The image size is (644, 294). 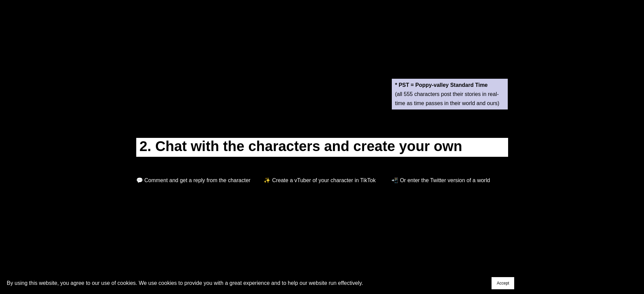 What do you see at coordinates (450, 181) in the screenshot?
I see `p: 📲 Or enter the Twitter version of a world` at bounding box center [450, 181].